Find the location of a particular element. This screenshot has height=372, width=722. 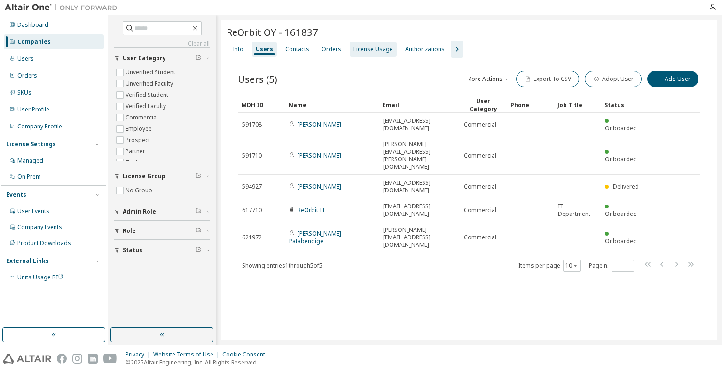

span: Showing entries 1 through 5 of 5 is located at coordinates (282, 265).